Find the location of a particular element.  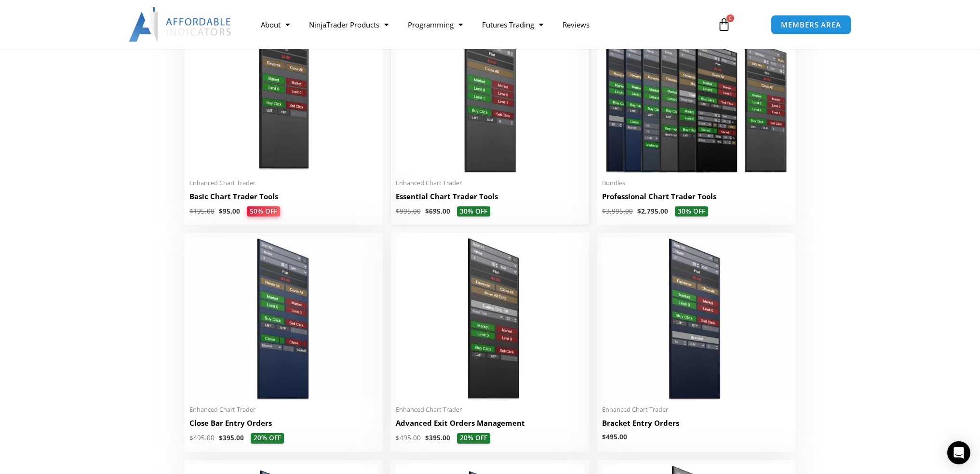

a: NinjaTrader Products is located at coordinates (348, 25).